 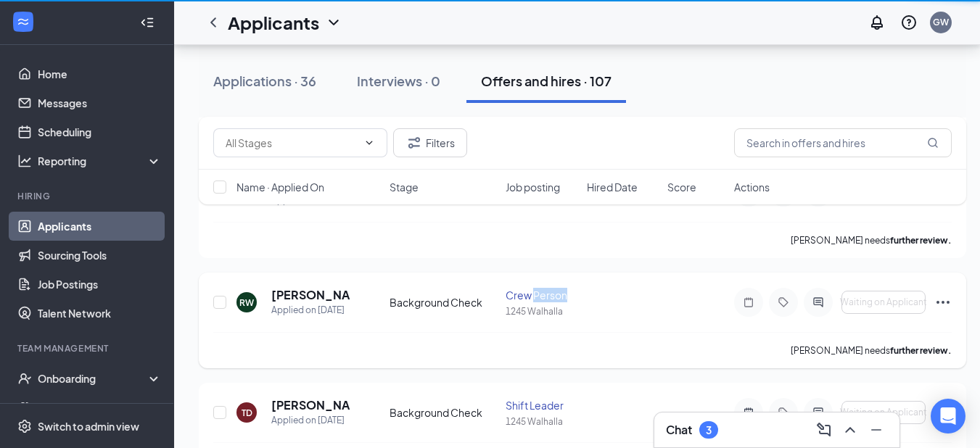 I want to click on span: Hired Date, so click(x=612, y=187).